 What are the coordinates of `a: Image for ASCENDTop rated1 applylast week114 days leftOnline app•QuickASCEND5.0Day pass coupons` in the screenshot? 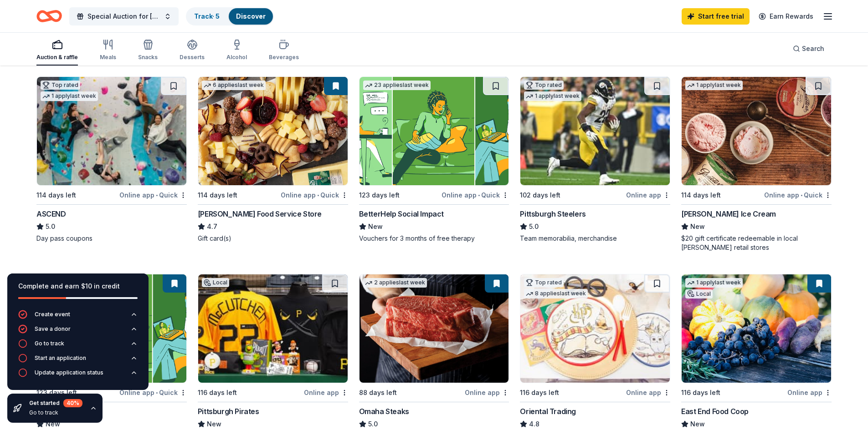 It's located at (112, 160).